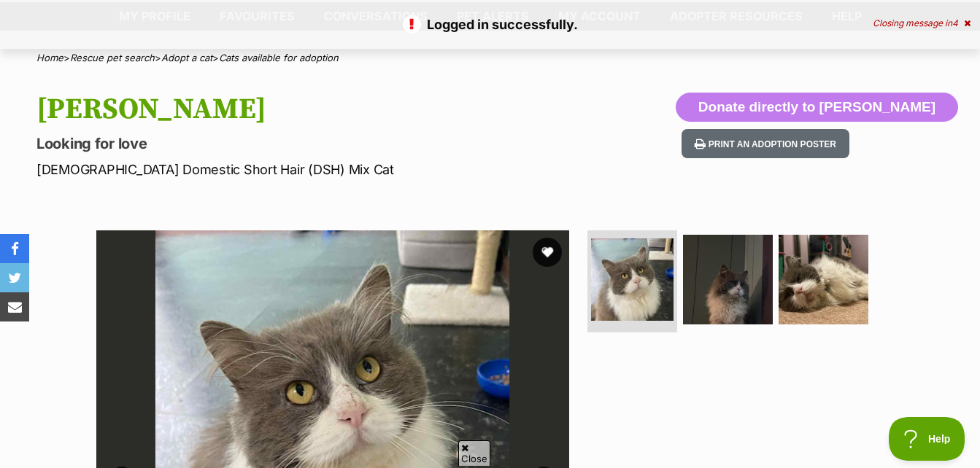 This screenshot has height=468, width=980. What do you see at coordinates (922, 24) in the screenshot?
I see `div: Closing message in` at bounding box center [922, 24].